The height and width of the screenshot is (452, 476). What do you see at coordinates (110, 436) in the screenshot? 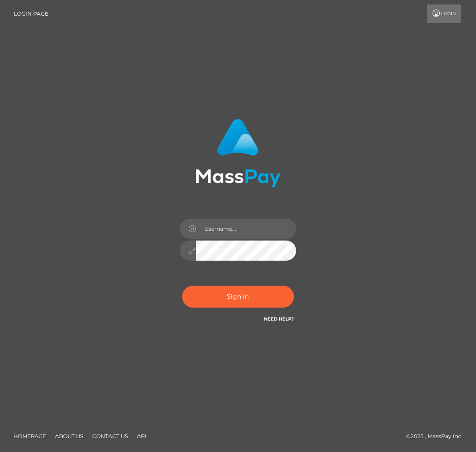
I see `a: Contact Us` at bounding box center [110, 436].